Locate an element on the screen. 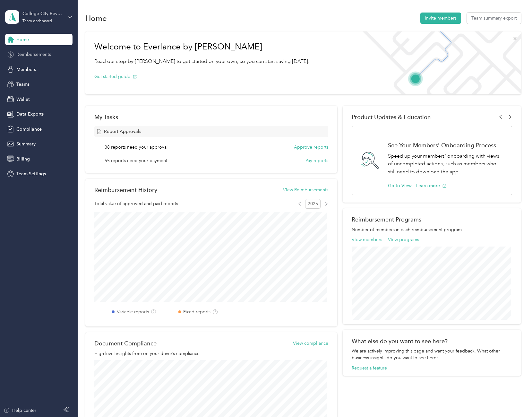 The height and width of the screenshot is (417, 532). button: Invite members is located at coordinates (441, 18).